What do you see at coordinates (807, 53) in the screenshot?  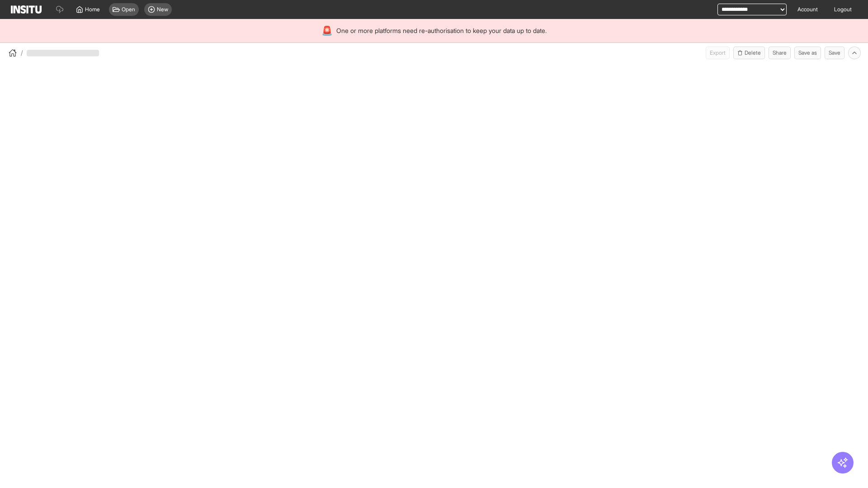 I see `button: Save as` at bounding box center [807, 53].